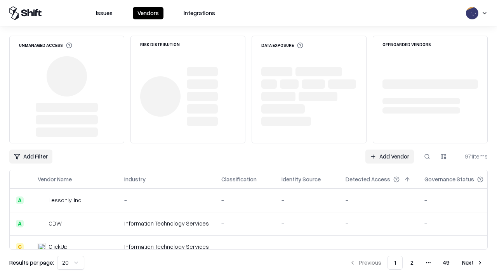  Describe the element at coordinates (301, 179) in the screenshot. I see `div: Identity Source` at that location.